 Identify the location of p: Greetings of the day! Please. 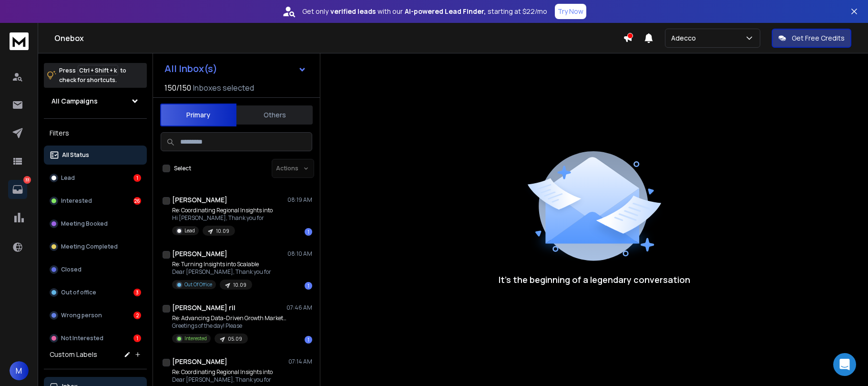
(229, 326).